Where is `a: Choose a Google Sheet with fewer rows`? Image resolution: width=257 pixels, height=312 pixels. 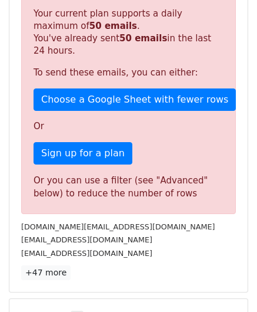
a: Choose a Google Sheet with fewer rows is located at coordinates (135, 100).